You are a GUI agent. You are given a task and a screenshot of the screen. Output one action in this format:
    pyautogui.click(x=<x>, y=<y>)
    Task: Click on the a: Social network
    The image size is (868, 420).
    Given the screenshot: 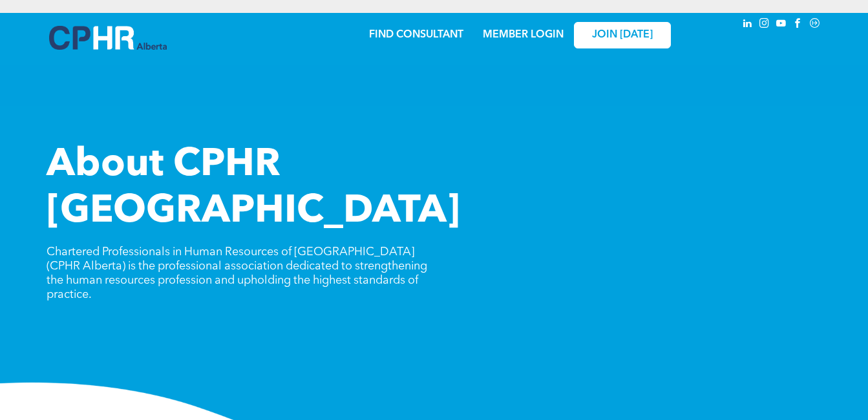 What is the action you would take?
    pyautogui.click(x=815, y=25)
    